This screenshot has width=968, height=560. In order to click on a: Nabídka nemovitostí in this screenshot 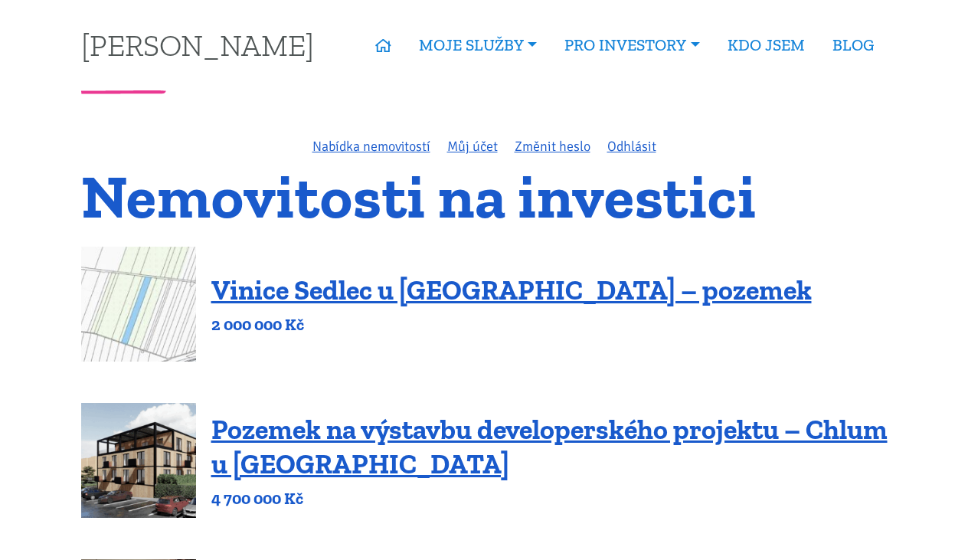, I will do `click(371, 146)`.